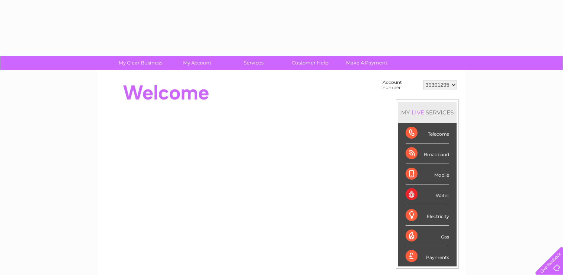  Describe the element at coordinates (427, 133) in the screenshot. I see `div: Telecoms` at that location.